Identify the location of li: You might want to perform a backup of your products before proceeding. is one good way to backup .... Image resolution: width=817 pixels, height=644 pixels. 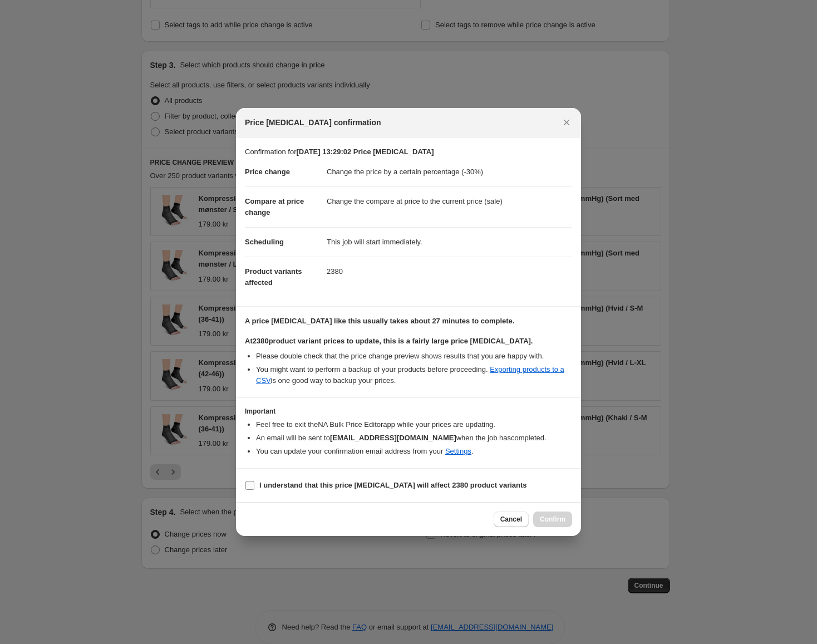
(414, 375).